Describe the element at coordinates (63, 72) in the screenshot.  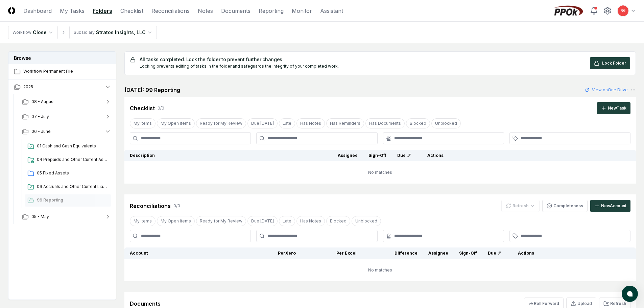
I see `a: Workflow Permanent File` at that location.